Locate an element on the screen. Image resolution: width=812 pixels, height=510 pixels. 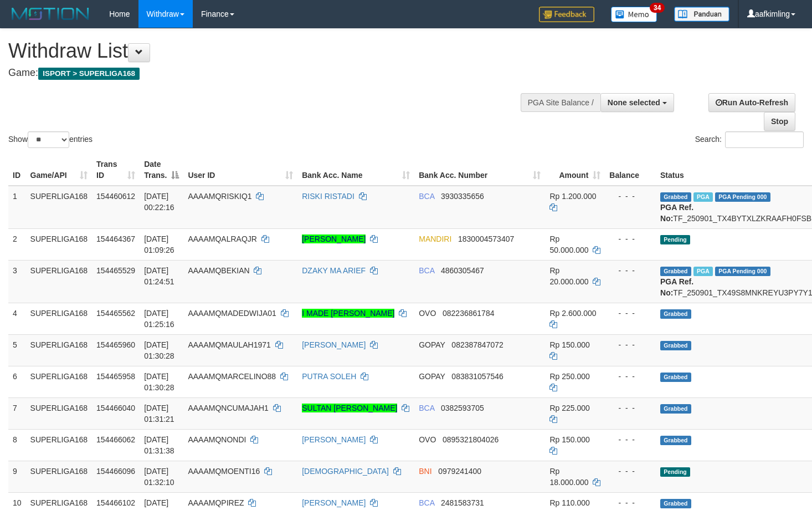
button: None selected is located at coordinates (637, 102).